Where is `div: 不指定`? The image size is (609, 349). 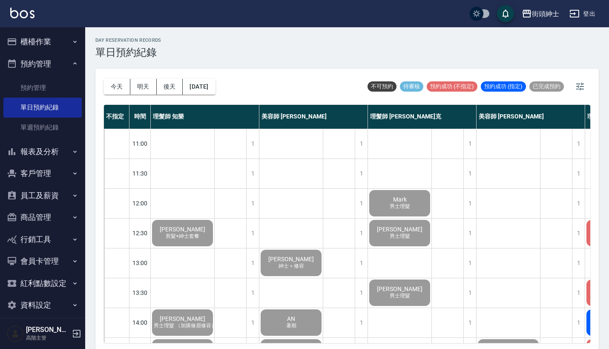 div: 不指定 is located at coordinates (117, 117).